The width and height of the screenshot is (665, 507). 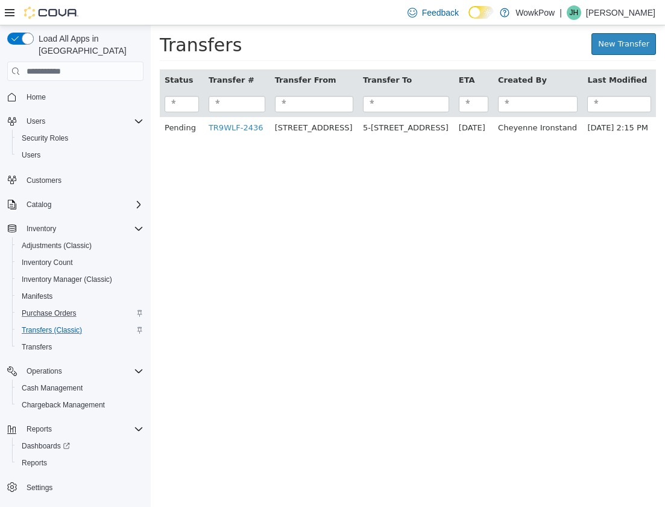 What do you see at coordinates (47, 262) in the screenshot?
I see `a: Inventory Count` at bounding box center [47, 262].